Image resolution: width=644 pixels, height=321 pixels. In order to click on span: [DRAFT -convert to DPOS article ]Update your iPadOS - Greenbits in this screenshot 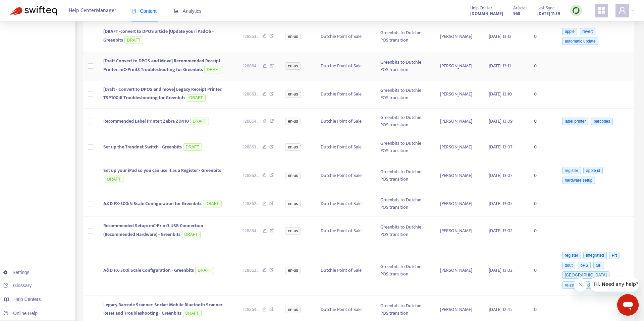, I will do `click(158, 36)`.